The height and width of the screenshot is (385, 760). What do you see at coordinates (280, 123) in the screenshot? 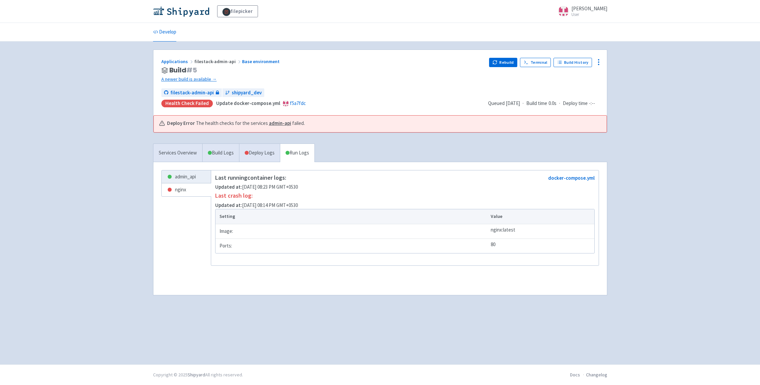
I see `a: admin-api` at bounding box center [280, 123].